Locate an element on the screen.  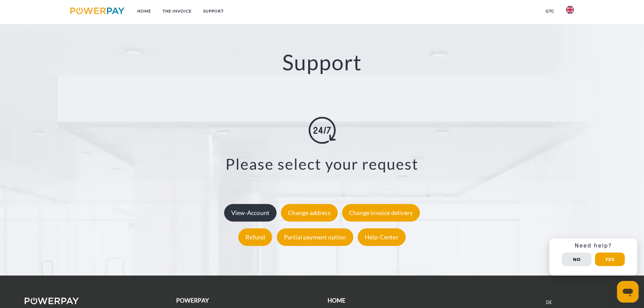
img: online-shopping.svg is located at coordinates (322, 130).